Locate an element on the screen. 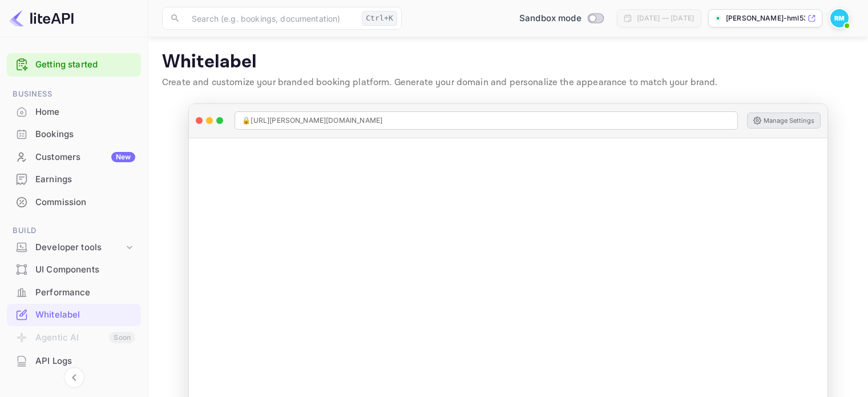 The width and height of the screenshot is (868, 397). a: Whitelabel is located at coordinates (73, 314).